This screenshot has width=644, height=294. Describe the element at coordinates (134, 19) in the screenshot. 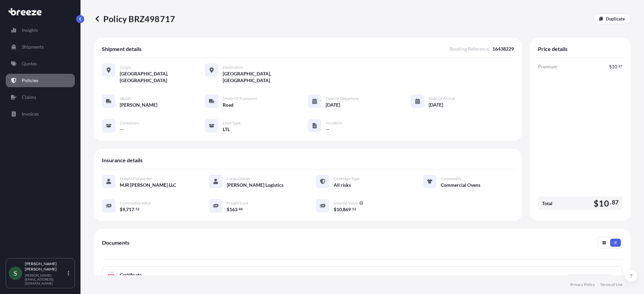

I see `p: Policy BRZ498717` at that location.